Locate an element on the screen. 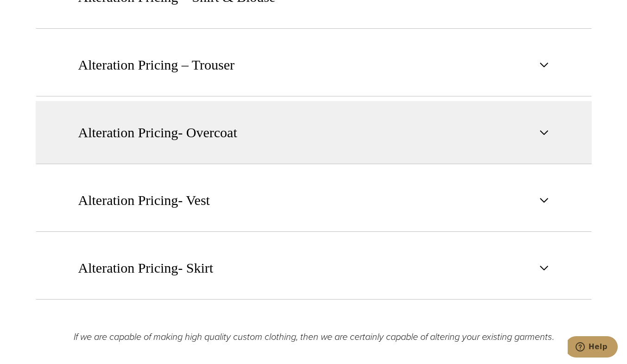 This screenshot has height=364, width=627. span: Alteration Pricing- Skirt is located at coordinates (146, 268).